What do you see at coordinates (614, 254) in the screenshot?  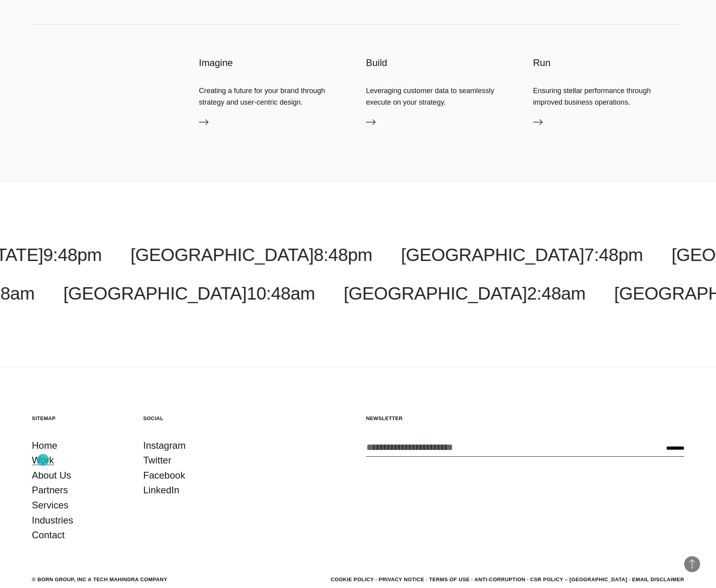 I see `span: 7:48pm` at bounding box center [614, 254].